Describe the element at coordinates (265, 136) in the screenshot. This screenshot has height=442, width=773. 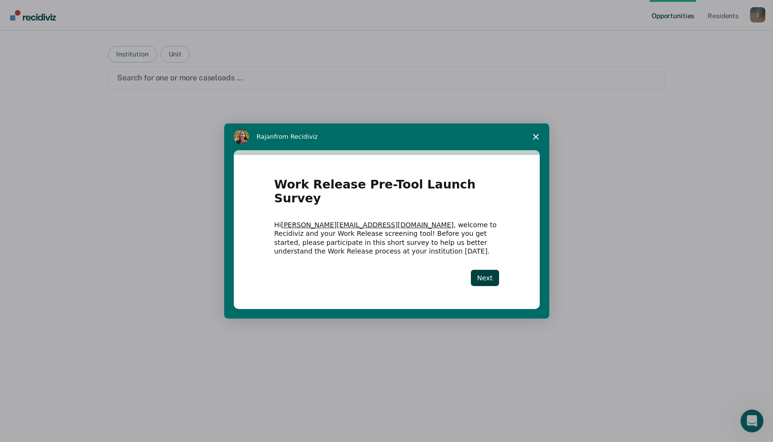
I see `span: Rajan` at that location.